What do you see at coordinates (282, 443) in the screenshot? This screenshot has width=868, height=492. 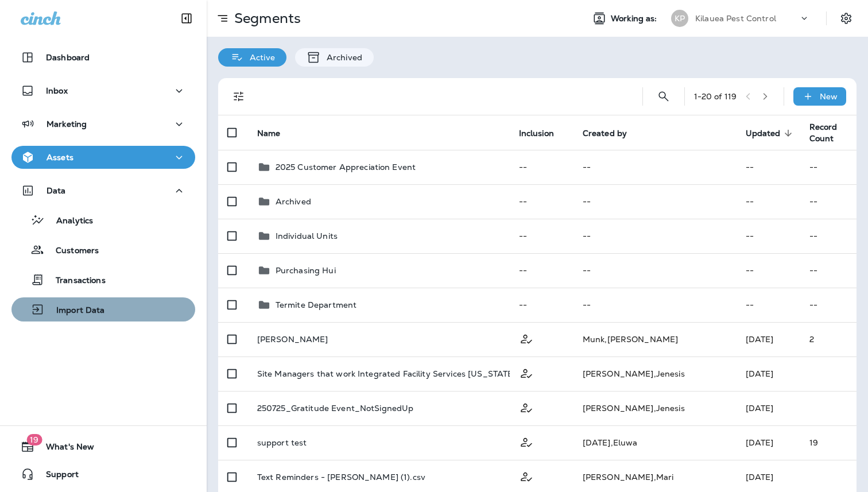 I see `p: support test` at bounding box center [282, 443].